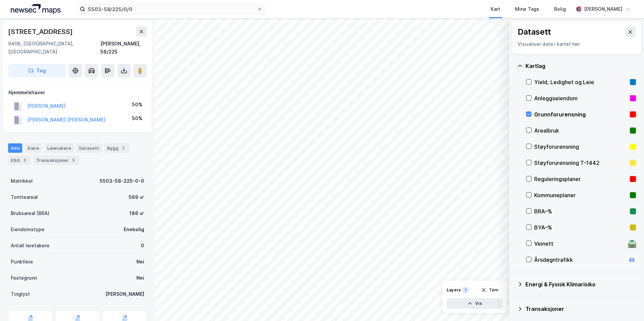  What do you see at coordinates (19, 160) in the screenshot?
I see `div: ESG` at bounding box center [19, 160].